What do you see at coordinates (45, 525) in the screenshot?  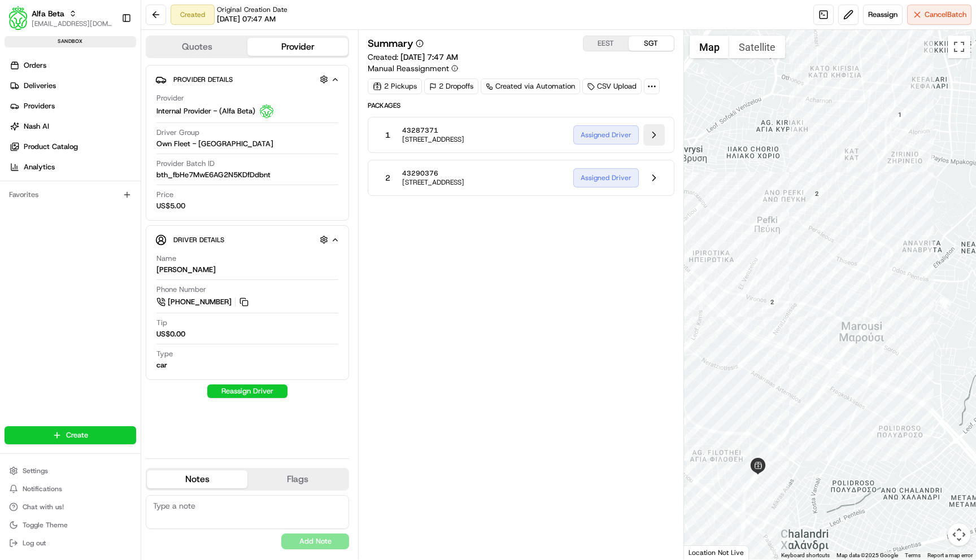 I see `span: Toggle Theme` at bounding box center [45, 525].